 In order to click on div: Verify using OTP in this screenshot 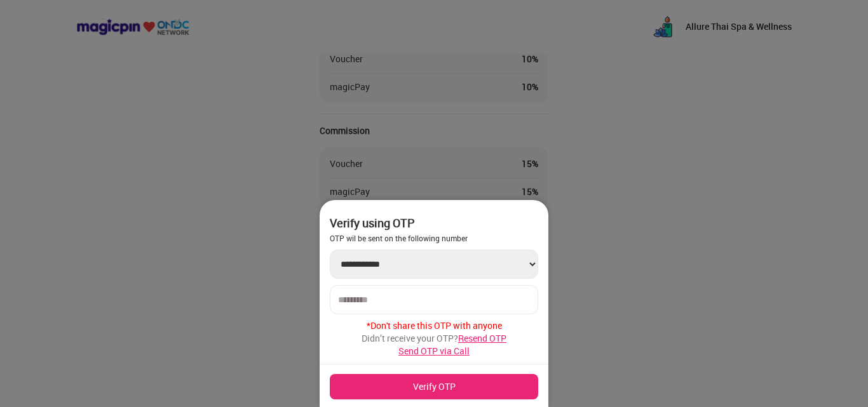, I will do `click(434, 223)`.